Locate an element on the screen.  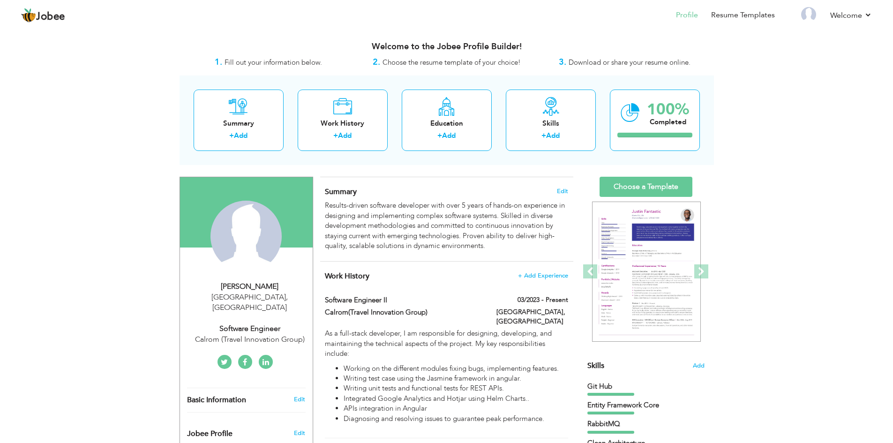
div: Summary is located at coordinates (238, 123).